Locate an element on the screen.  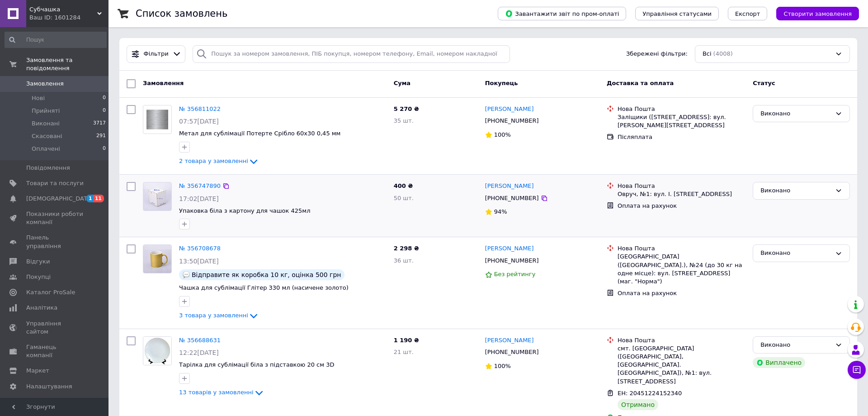
a: Створити замовлення is located at coordinates (813, 13).